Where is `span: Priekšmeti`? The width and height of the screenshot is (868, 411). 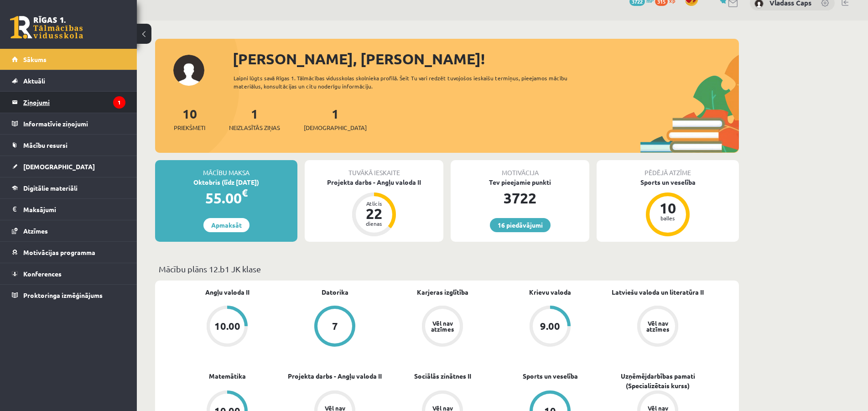 span: Priekšmeti is located at coordinates (189, 127).